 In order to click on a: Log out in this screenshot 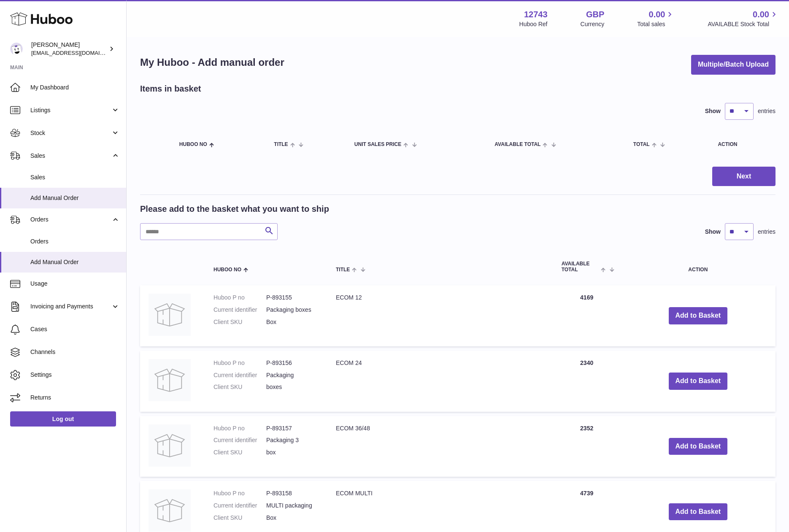, I will do `click(63, 419)`.